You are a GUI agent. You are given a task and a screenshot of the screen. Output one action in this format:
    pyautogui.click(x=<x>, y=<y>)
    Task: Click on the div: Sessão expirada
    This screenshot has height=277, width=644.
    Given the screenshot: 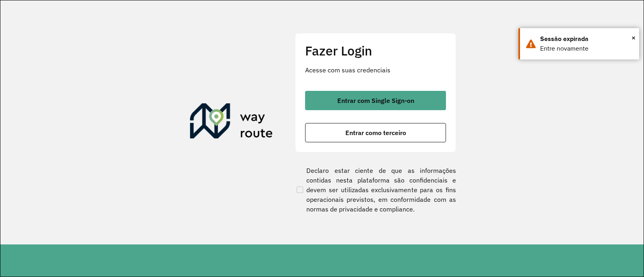 What is the action you would take?
    pyautogui.click(x=587, y=39)
    